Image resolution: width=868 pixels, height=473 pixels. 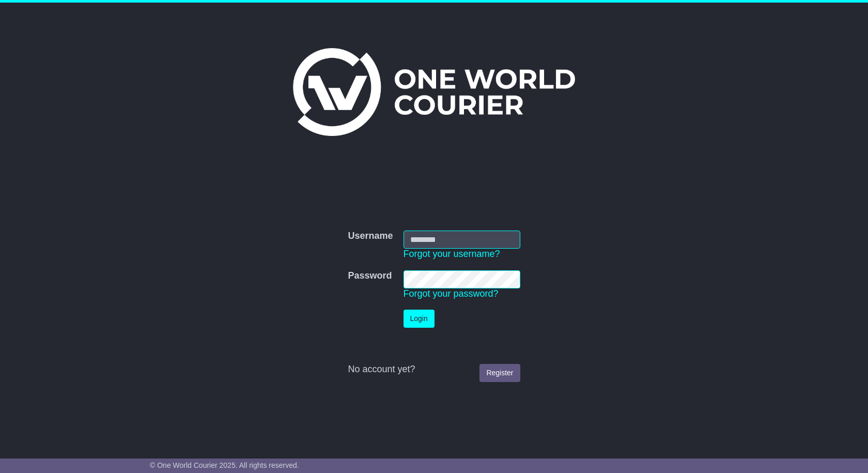 I want to click on label: Password, so click(x=370, y=276).